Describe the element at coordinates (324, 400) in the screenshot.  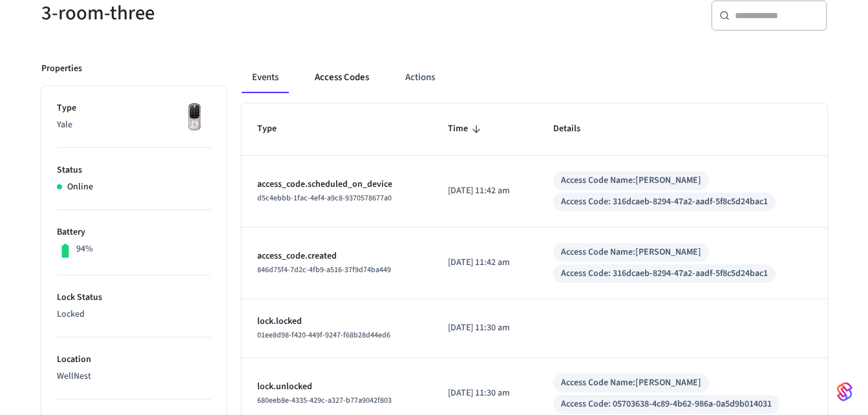
I see `span: 680eeb8e-4335-429c-a327-b77a9042f803` at that location.